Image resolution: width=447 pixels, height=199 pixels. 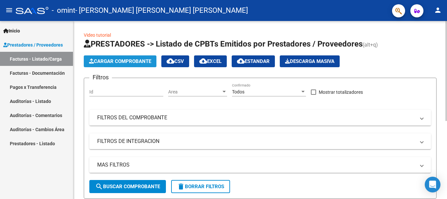 I want to click on button: Borrar Filtros, so click(x=201, y=186).